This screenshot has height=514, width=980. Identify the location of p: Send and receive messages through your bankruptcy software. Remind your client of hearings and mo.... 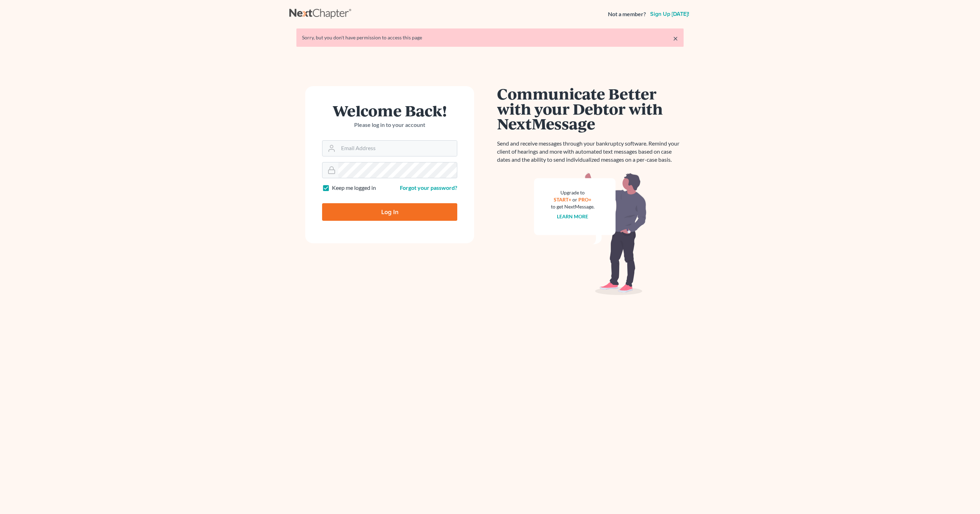
(590, 152).